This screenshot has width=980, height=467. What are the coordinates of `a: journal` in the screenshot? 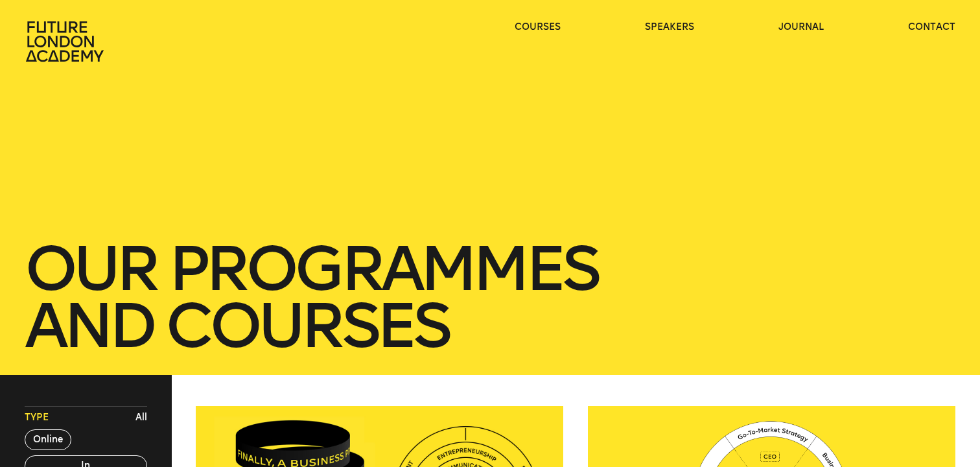 It's located at (801, 27).